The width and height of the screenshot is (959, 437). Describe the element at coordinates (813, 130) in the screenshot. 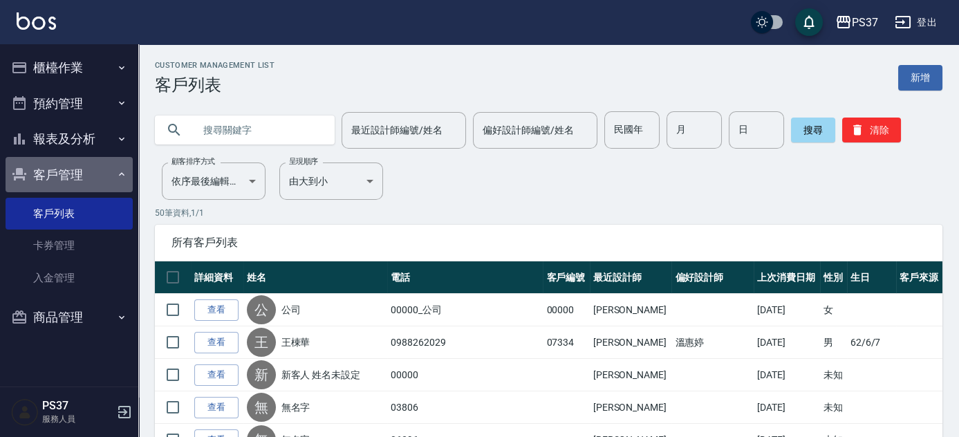

I see `button: 搜尋` at that location.